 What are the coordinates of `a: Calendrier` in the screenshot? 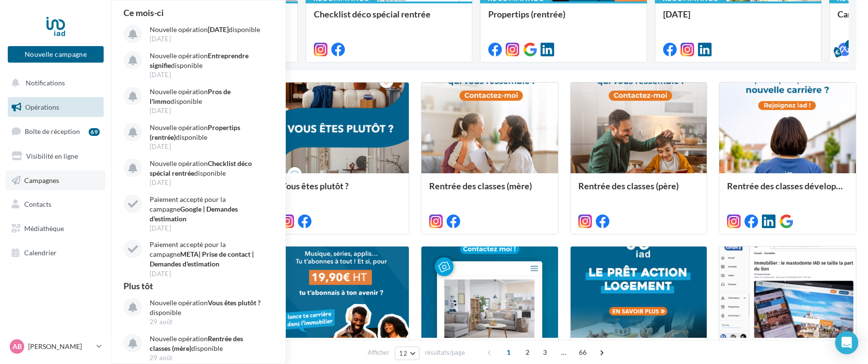 It's located at (56, 253).